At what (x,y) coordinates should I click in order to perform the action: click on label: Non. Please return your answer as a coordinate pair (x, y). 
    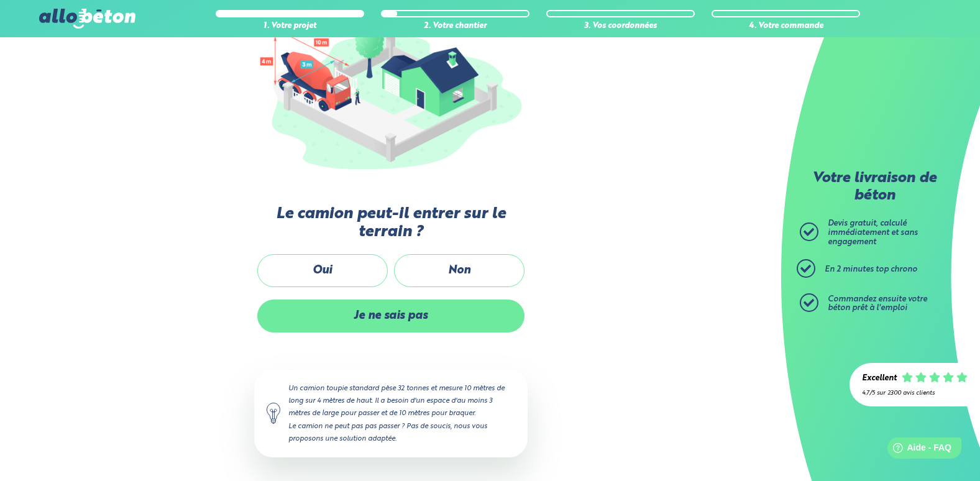
    Looking at the image, I should click on (459, 270).